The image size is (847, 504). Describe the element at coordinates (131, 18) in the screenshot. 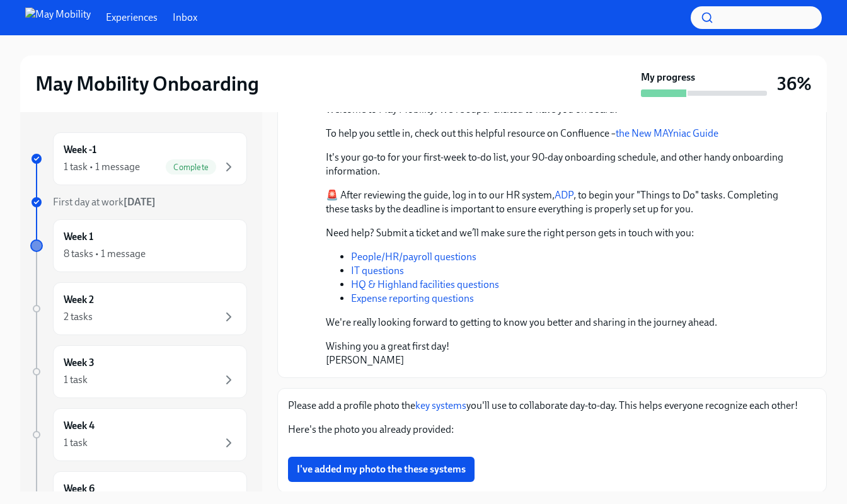

I see `a: Experiences` at that location.